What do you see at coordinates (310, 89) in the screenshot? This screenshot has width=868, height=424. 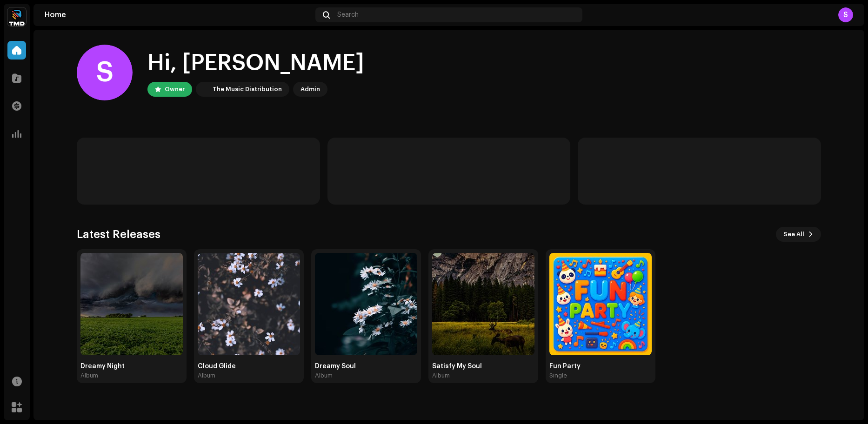 I see `div: Admin` at bounding box center [310, 89].